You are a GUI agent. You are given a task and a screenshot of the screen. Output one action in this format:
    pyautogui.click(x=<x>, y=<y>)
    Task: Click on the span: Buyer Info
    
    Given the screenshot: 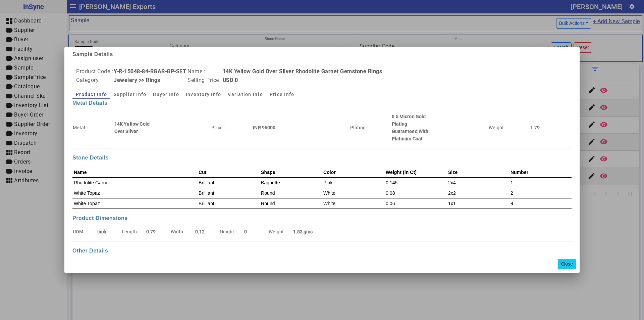 What is the action you would take?
    pyautogui.click(x=166, y=94)
    